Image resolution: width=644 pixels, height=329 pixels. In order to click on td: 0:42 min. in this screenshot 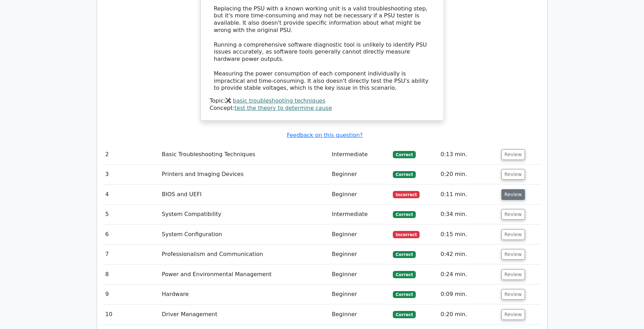, I will do `click(468, 255)`.